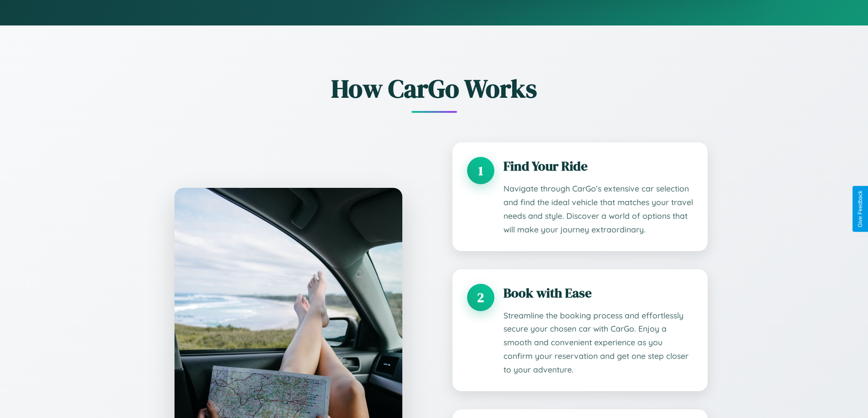 The width and height of the screenshot is (868, 418). Describe the element at coordinates (434, 88) in the screenshot. I see `h2: How CarGo Works` at that location.